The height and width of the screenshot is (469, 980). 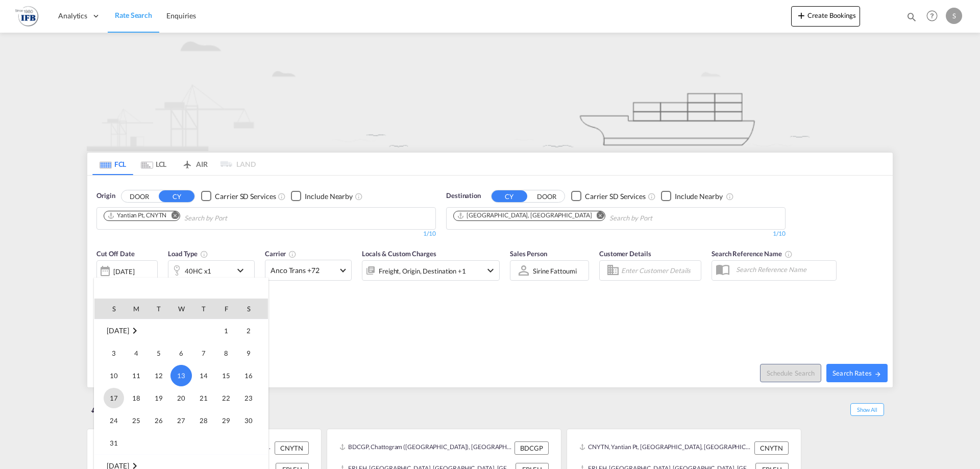 What do you see at coordinates (226, 331) in the screenshot?
I see `span: 1` at bounding box center [226, 331].